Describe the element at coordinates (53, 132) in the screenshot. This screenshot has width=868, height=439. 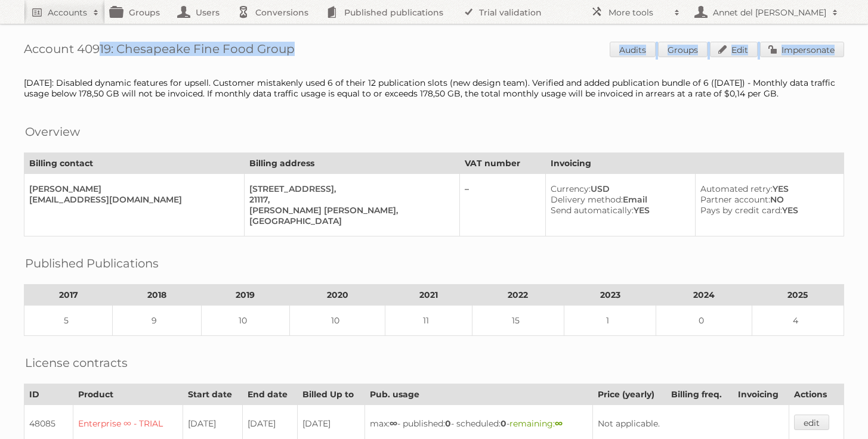
I see `h2: Overview` at that location.